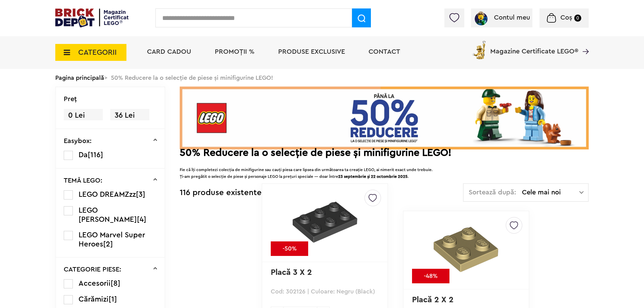  I want to click on span: Sortează după:, so click(493, 192).